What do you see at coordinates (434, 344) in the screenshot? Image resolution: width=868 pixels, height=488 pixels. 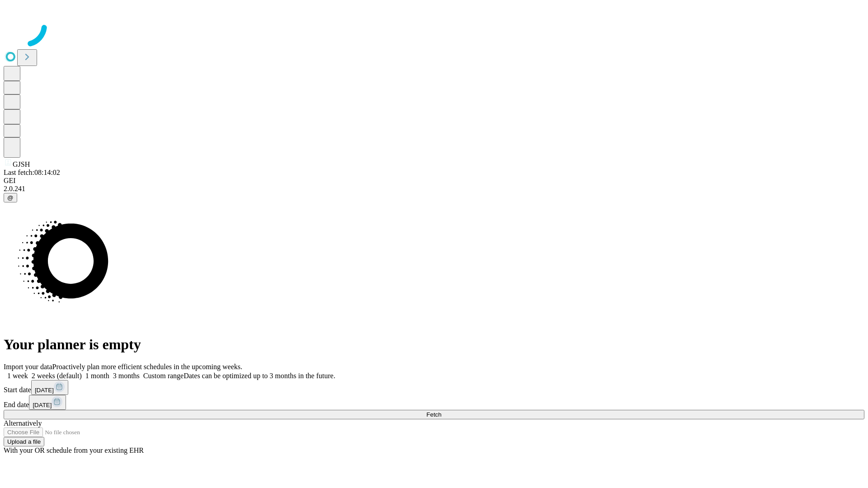 I see `h1: Your planner is empty` at bounding box center [434, 344].